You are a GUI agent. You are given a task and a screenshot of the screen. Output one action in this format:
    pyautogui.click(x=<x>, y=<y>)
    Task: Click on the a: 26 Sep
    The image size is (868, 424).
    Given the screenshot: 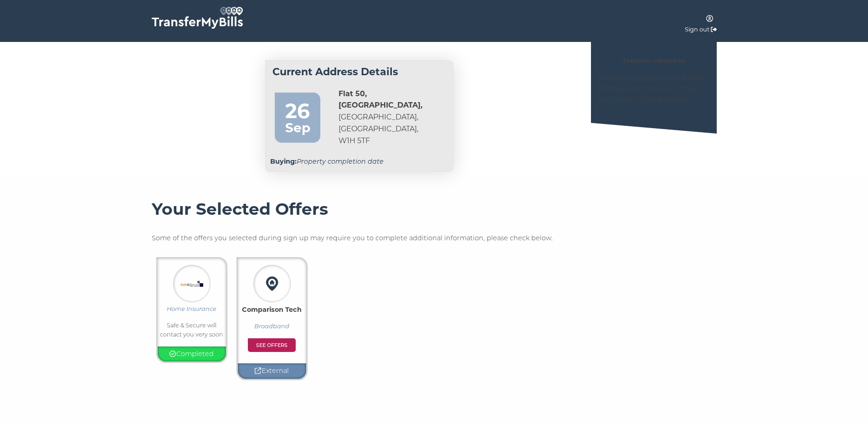 What is the action you would take?
    pyautogui.click(x=297, y=117)
    